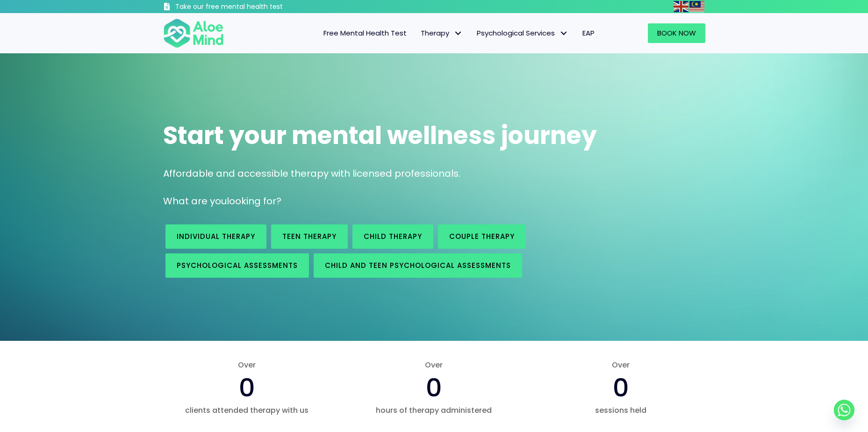 The image size is (868, 432). Describe the element at coordinates (237, 265) in the screenshot. I see `span: Psychological assessments` at that location.